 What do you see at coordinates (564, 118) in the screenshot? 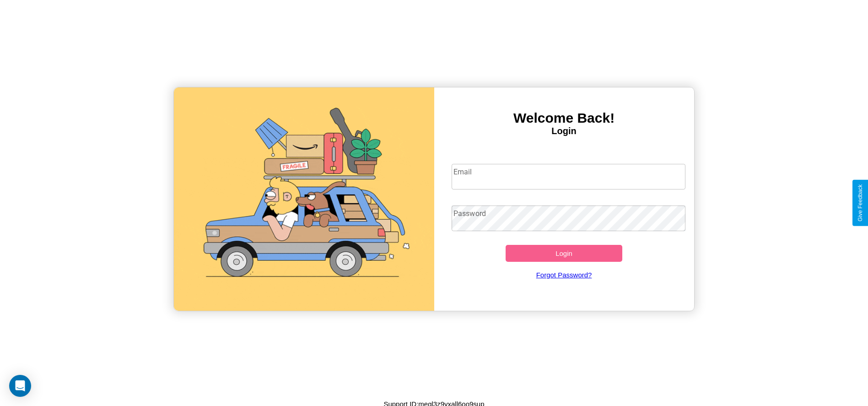
I see `h3: Welcome Back!` at bounding box center [564, 118].